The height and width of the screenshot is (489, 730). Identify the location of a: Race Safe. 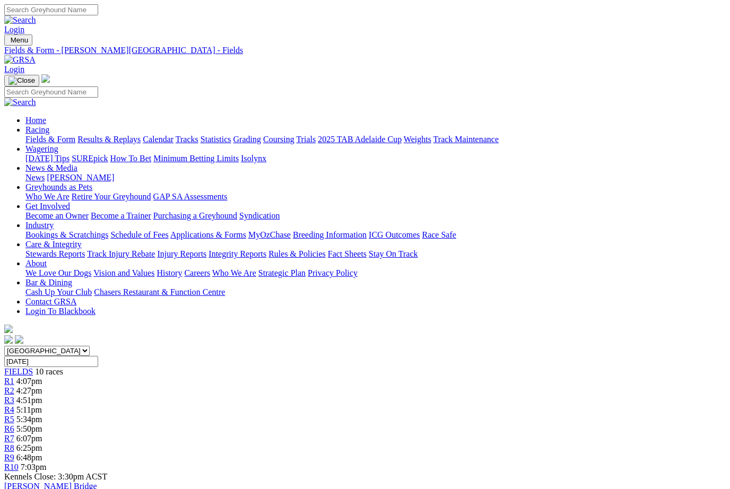
(439, 235).